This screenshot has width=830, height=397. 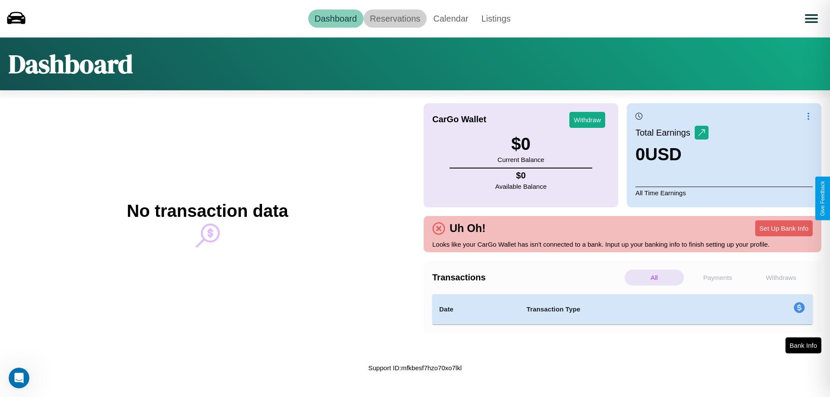 What do you see at coordinates (804, 346) in the screenshot?
I see `button: Bank Info` at bounding box center [804, 346].